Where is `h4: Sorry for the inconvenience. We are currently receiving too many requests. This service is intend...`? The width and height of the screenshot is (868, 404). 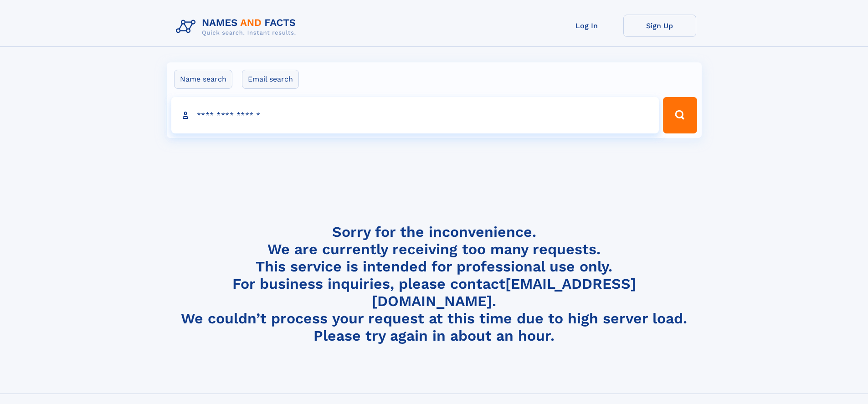 h4: Sorry for the inconvenience. We are currently receiving too many requests. This service is intend... is located at coordinates (434, 284).